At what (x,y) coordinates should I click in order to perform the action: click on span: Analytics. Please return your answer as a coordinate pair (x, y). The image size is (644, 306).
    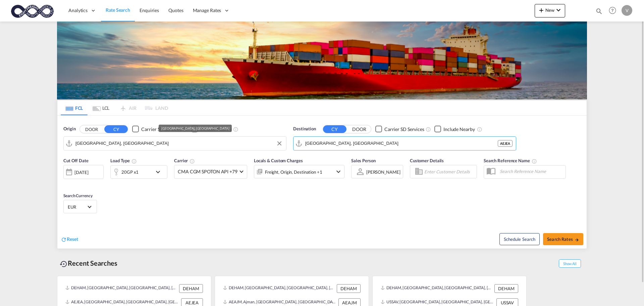
    Looking at the image, I should click on (78, 10).